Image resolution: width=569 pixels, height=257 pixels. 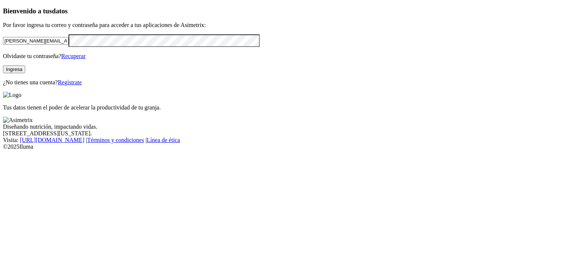 What do you see at coordinates (73, 56) in the screenshot?
I see `a: Recuperar` at bounding box center [73, 56].